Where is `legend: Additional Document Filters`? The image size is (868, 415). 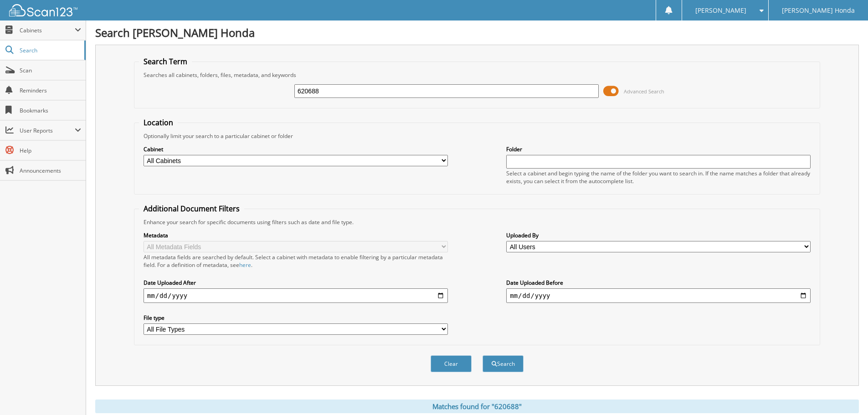 legend: Additional Document Filters is located at coordinates (191, 208).